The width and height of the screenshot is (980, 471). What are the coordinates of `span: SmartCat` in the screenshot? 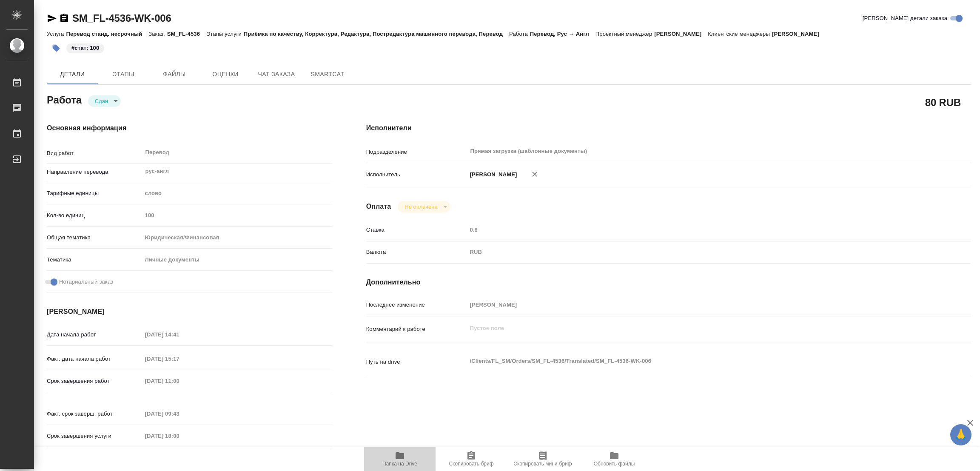 It's located at (328, 74).